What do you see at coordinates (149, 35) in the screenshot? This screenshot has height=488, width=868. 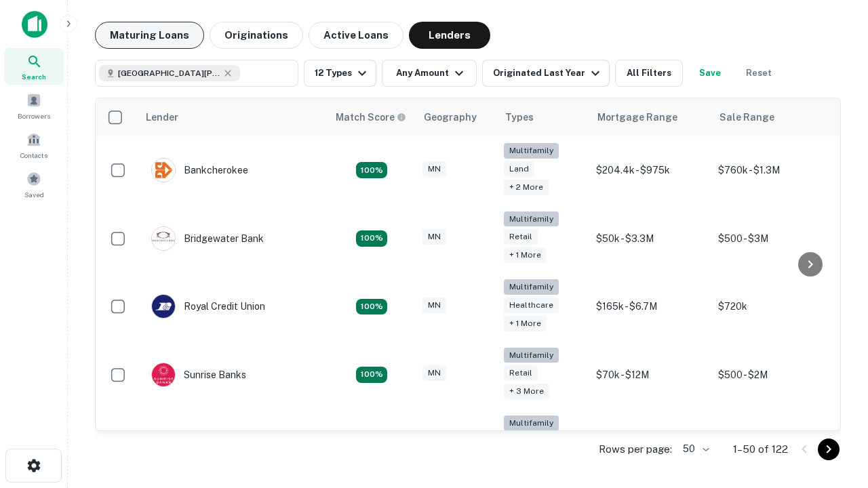 I see `button: Maturing Loans` at bounding box center [149, 35].